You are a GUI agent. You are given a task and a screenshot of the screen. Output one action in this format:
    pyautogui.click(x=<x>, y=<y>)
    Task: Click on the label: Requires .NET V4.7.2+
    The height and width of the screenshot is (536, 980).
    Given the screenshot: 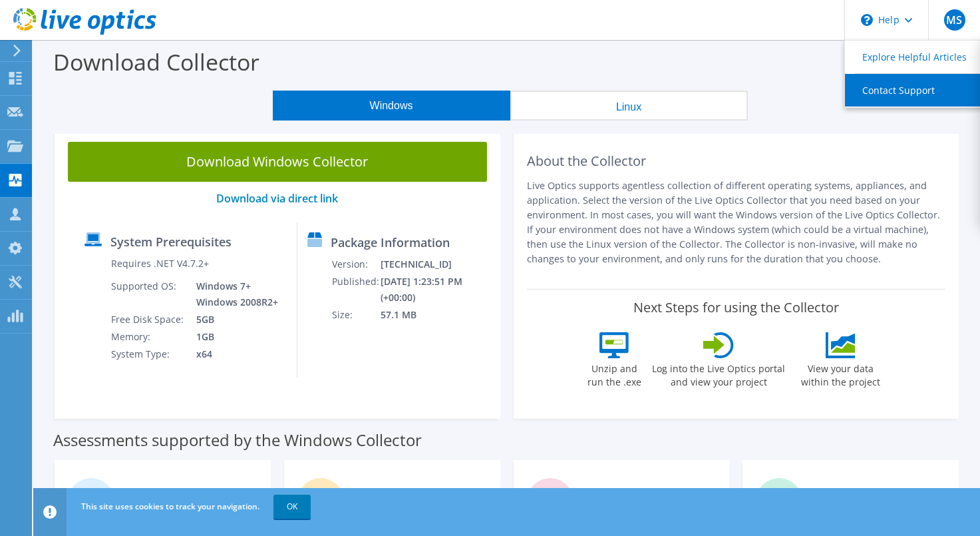 What is the action you would take?
    pyautogui.click(x=160, y=264)
    